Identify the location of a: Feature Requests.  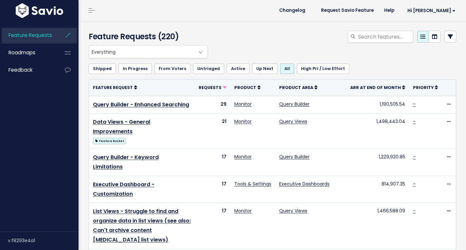
(28, 35).